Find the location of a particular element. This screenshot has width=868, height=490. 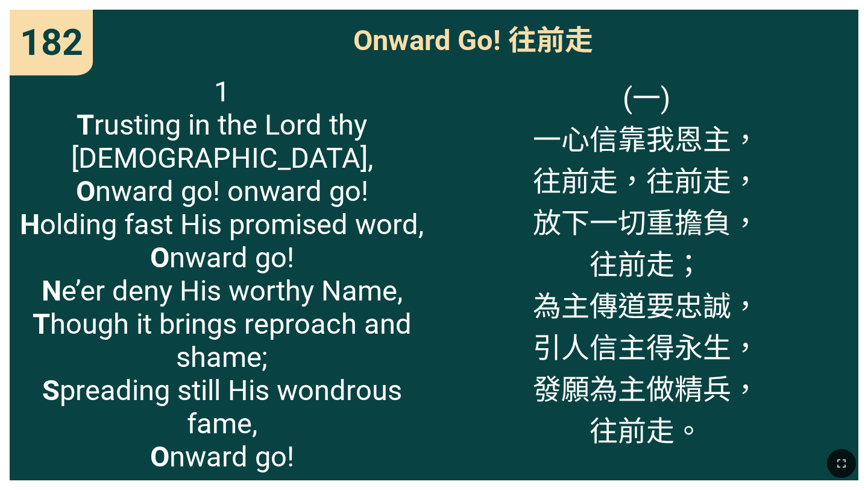

b: H is located at coordinates (30, 223).